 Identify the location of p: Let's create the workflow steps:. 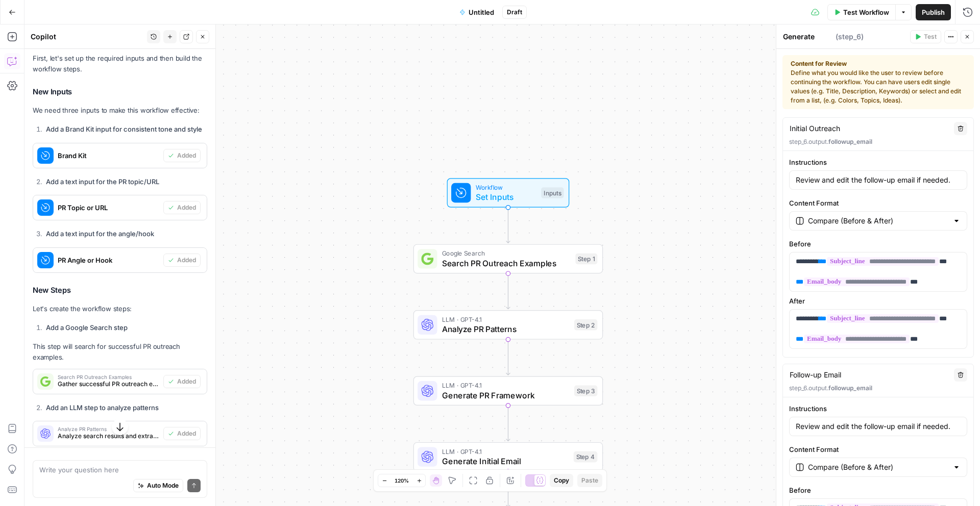
(120, 308).